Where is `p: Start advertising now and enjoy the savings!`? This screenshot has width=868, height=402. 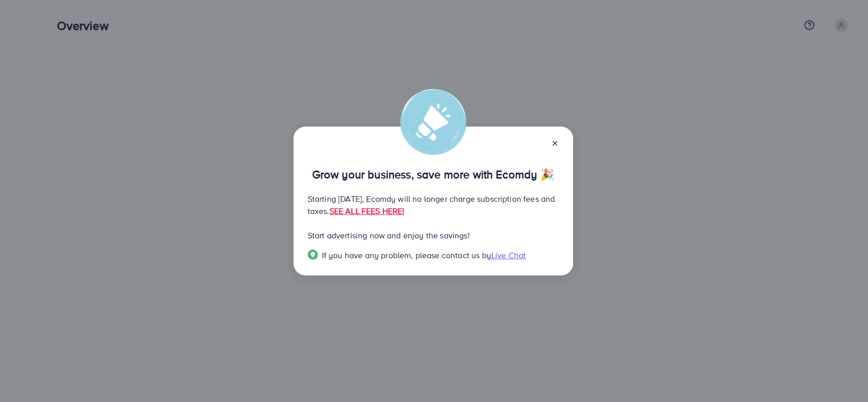
p: Start advertising now and enjoy the savings! is located at coordinates (433, 236).